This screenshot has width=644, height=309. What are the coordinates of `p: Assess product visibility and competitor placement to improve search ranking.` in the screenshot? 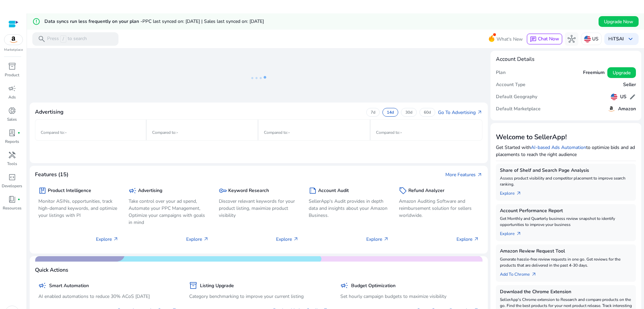 It's located at (566, 181).